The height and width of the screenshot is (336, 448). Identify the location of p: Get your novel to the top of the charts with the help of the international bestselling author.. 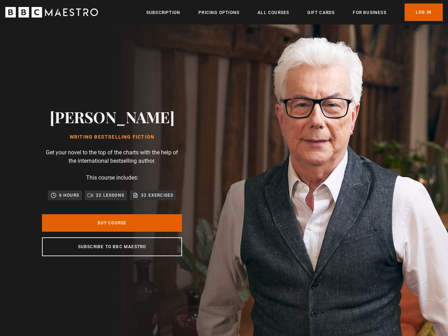
(112, 157).